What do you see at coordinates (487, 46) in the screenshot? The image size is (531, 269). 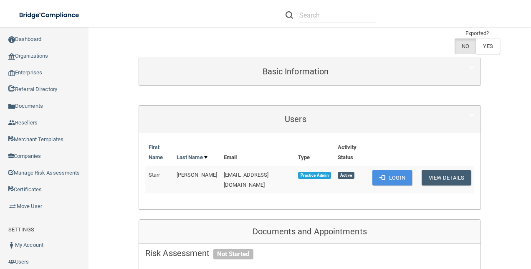 I see `label: YES` at bounding box center [487, 46].